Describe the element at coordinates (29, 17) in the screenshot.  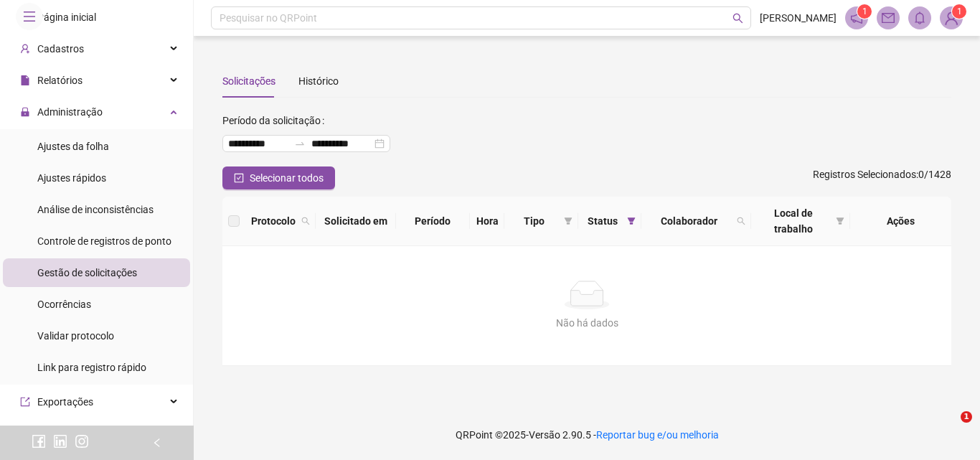
I see `span: menu` at that location.